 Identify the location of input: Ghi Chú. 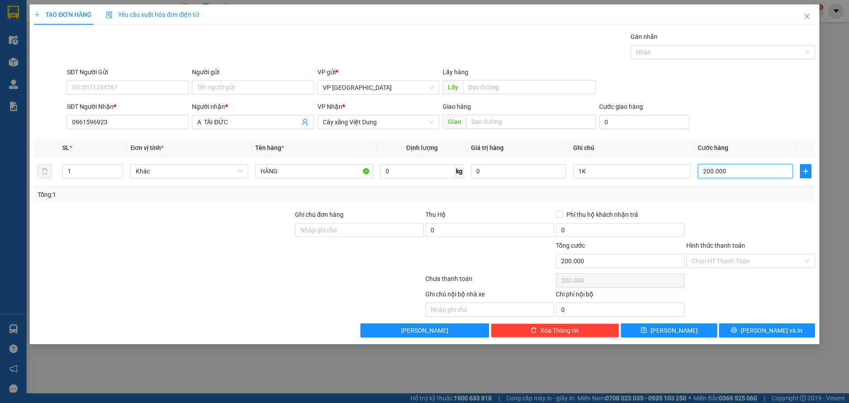
(632, 171).